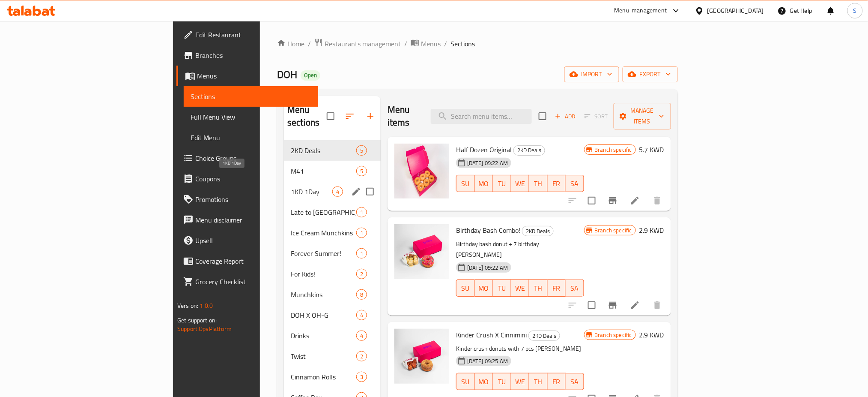 The image size is (868, 397). Describe the element at coordinates (332, 233) in the screenshot. I see `div: Ice Cream Munchkins1` at that location.